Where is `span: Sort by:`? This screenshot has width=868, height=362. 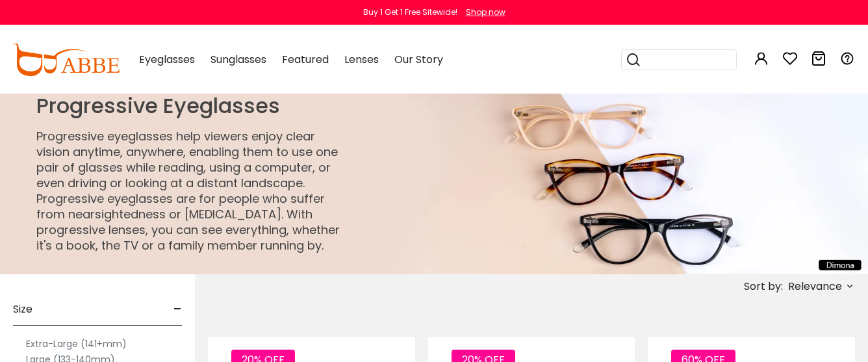
span: Sort by: is located at coordinates (763, 286).